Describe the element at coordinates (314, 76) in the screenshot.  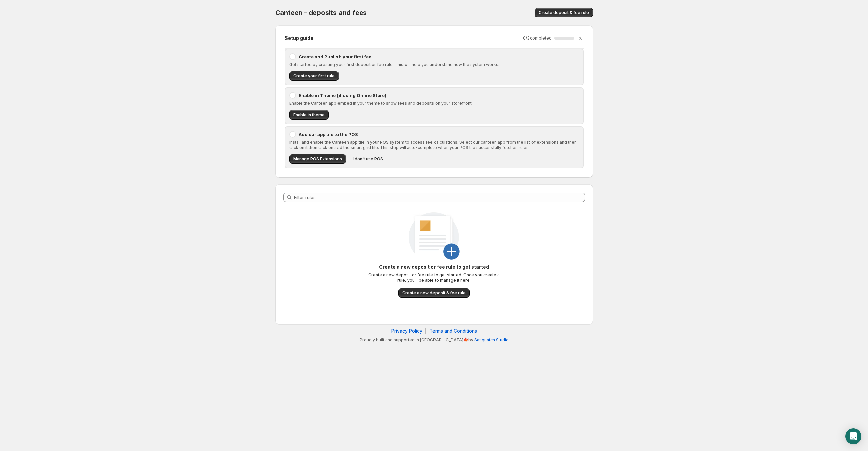
I see `span: Create your first rule` at that location.